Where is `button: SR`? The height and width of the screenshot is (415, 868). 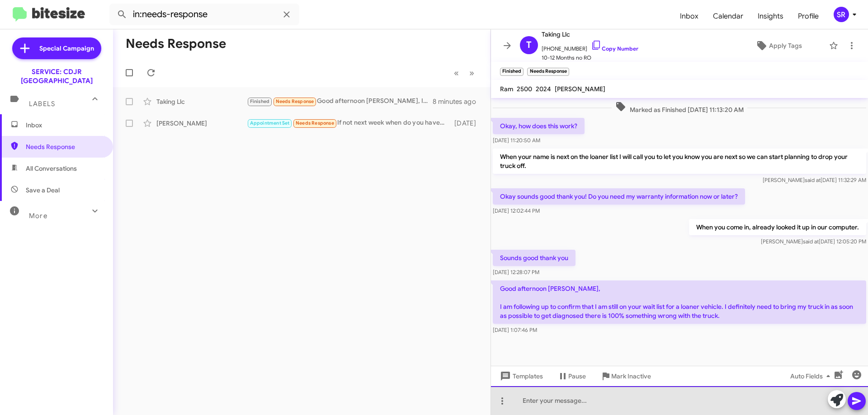
button: SR is located at coordinates (842, 14).